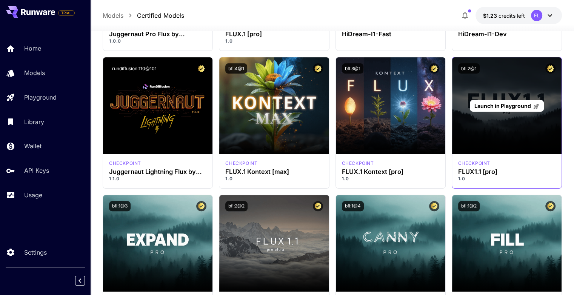  Describe the element at coordinates (158, 172) in the screenshot. I see `h3: Juggernaut Lightning Flux by RunDiffusion` at that location.